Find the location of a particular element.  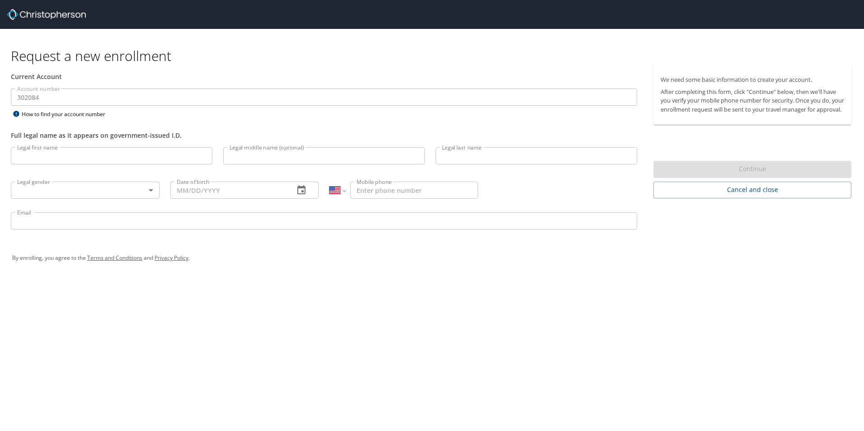

h1: Request a new enrollment is located at coordinates (435, 56).